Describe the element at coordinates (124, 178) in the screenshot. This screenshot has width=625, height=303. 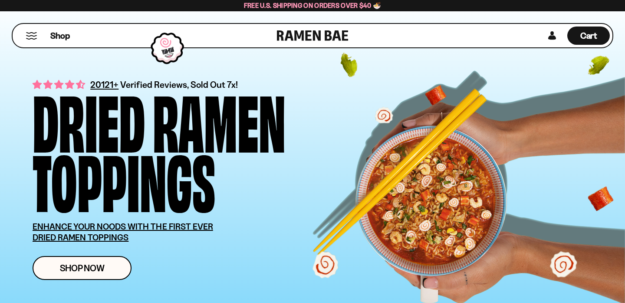
I see `div: Toppings` at that location.